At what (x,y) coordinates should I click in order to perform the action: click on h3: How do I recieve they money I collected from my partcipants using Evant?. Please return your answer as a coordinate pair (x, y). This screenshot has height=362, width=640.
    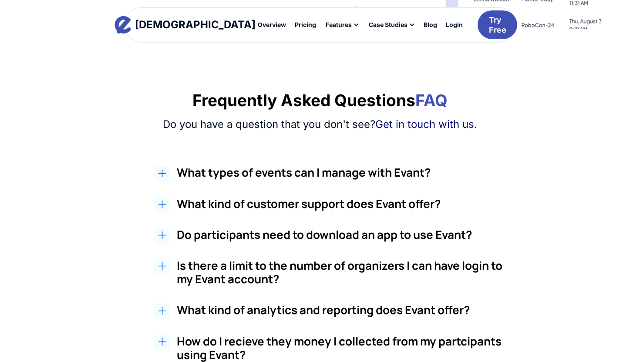
    Looking at the image, I should click on (340, 348).